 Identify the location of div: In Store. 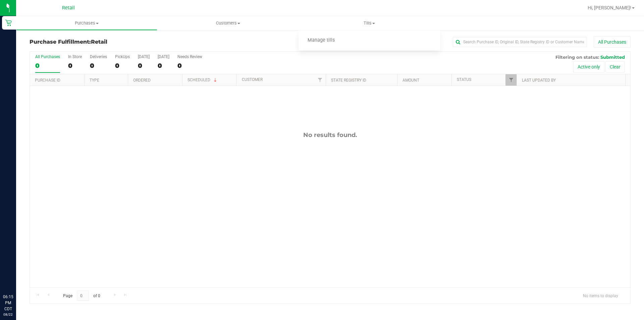
(75, 57).